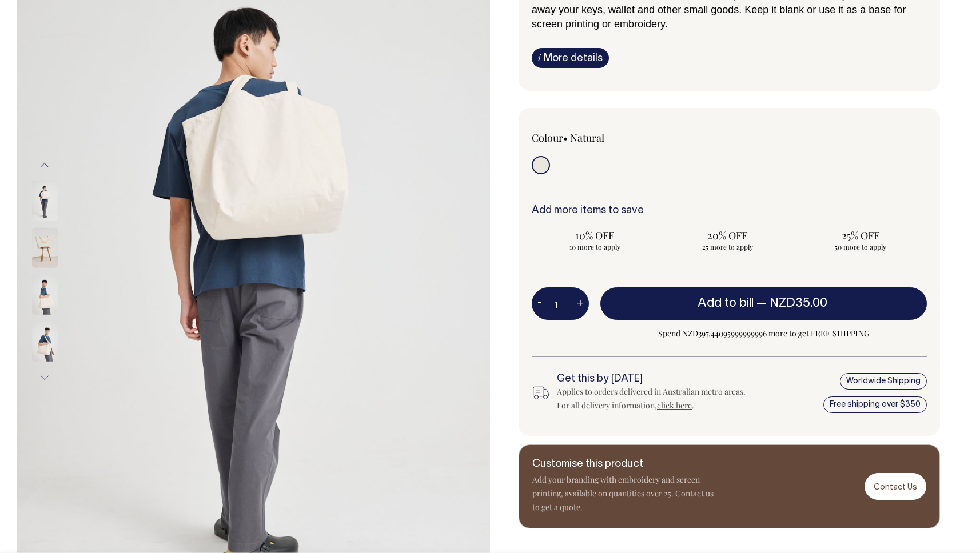 The image size is (980, 553). I want to click on span: NZD35.00, so click(798, 304).